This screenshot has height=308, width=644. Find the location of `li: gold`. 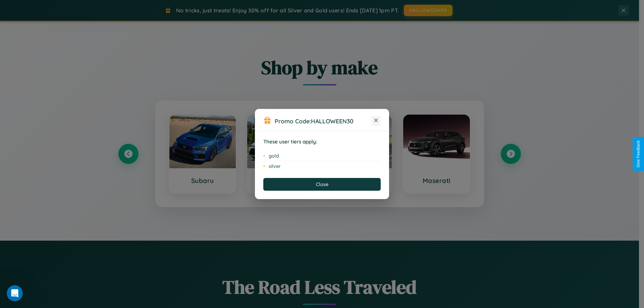

li: gold is located at coordinates (322, 156).